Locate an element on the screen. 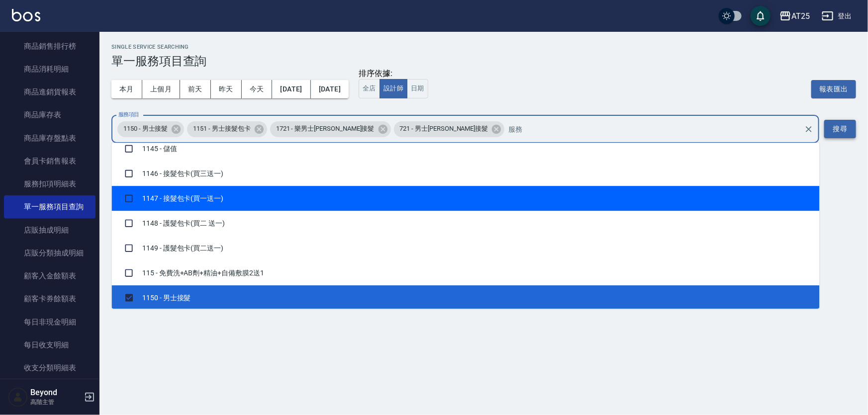 Image resolution: width=868 pixels, height=415 pixels. button: 設計師 is located at coordinates (394, 88).